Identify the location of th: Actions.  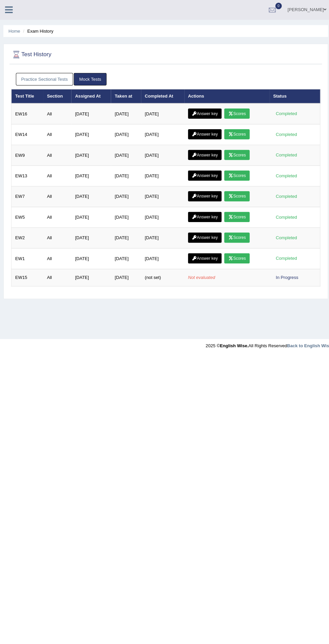
(225, 96).